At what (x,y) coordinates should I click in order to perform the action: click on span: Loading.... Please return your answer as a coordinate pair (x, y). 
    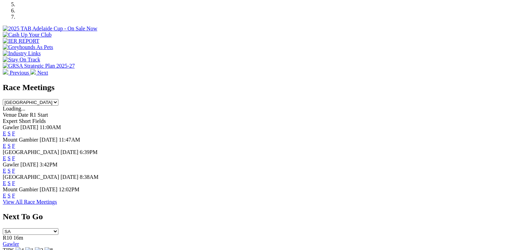
    Looking at the image, I should click on (14, 108).